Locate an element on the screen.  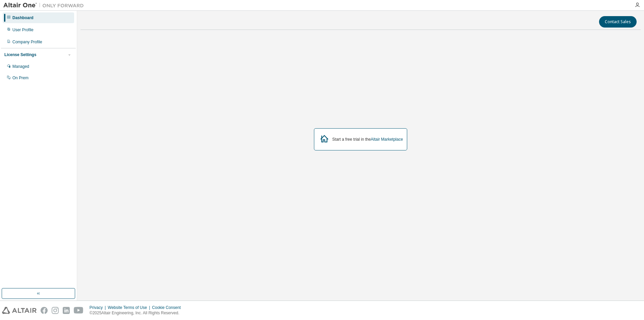
div: License Settings is located at coordinates (20, 55).